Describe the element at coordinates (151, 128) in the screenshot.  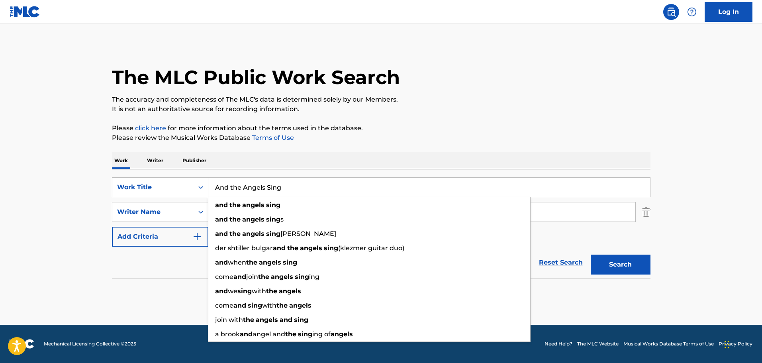
I see `a: click here` at that location.